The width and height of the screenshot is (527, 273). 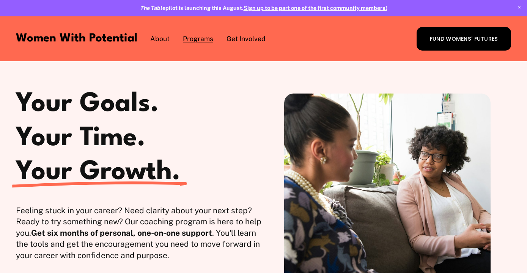 What do you see at coordinates (198, 39) in the screenshot?
I see `span: Programs` at bounding box center [198, 39].